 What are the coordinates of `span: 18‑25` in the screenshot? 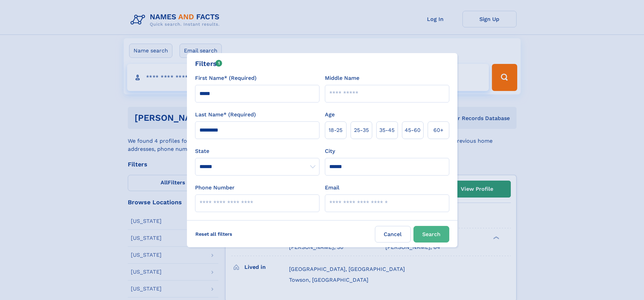 It's located at (335, 130).